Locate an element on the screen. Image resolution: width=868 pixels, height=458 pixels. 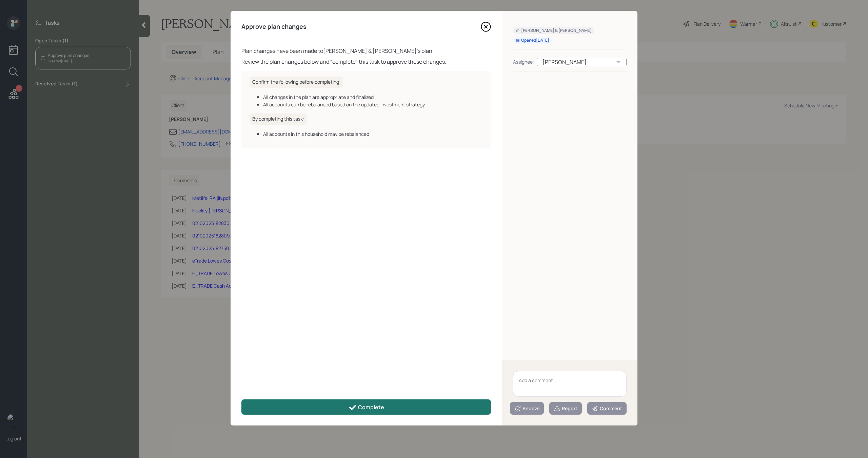
div: Complete is located at coordinates (366, 407).